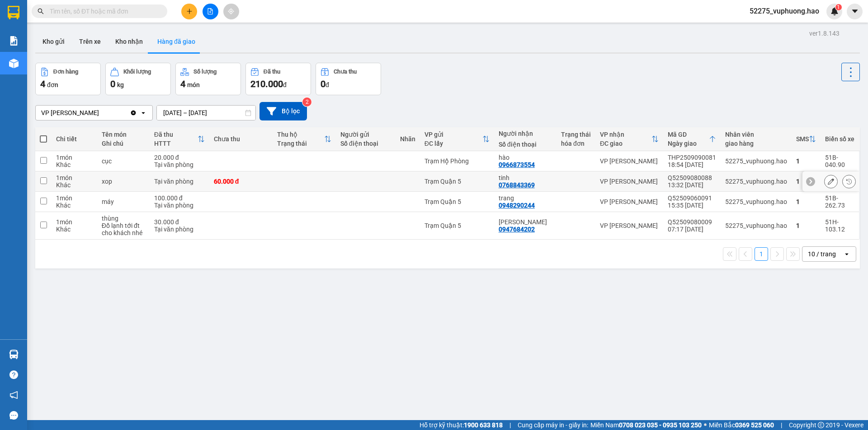 The image size is (868, 430). What do you see at coordinates (53, 85) in the screenshot?
I see `span: đơn` at bounding box center [53, 85].